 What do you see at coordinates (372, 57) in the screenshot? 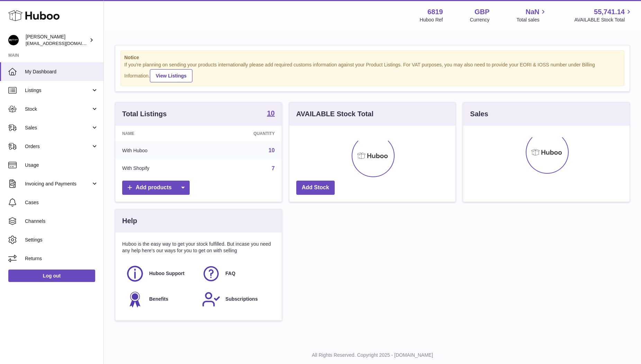
I see `strong: Notice` at bounding box center [372, 57].